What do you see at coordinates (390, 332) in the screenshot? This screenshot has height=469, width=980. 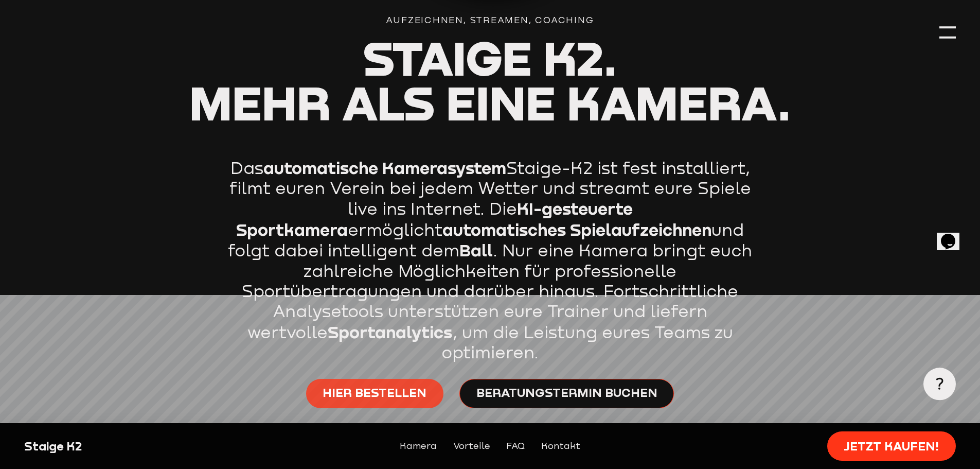 I see `strong: Sportanalytics` at bounding box center [390, 332].